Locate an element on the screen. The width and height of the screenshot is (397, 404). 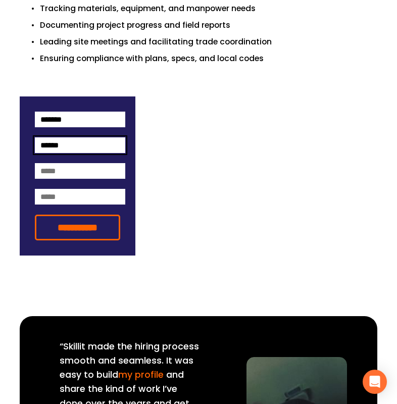
a: my profile is located at coordinates (141, 374).